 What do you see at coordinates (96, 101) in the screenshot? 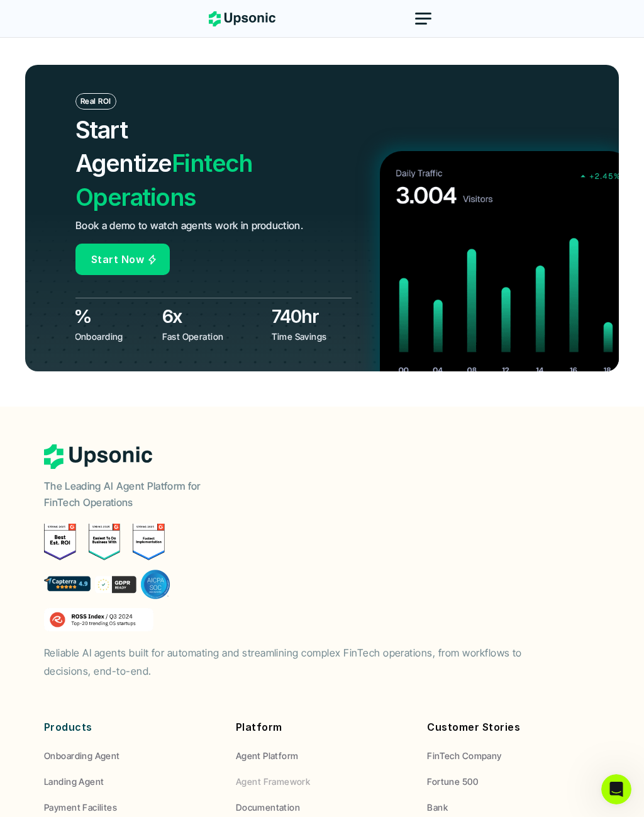
I see `p: Real ROI` at bounding box center [96, 101].